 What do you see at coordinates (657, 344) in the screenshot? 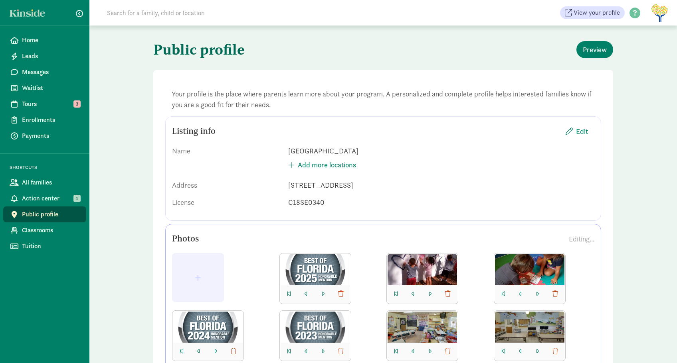
I see `div: Chat Widget` at bounding box center [657, 344].